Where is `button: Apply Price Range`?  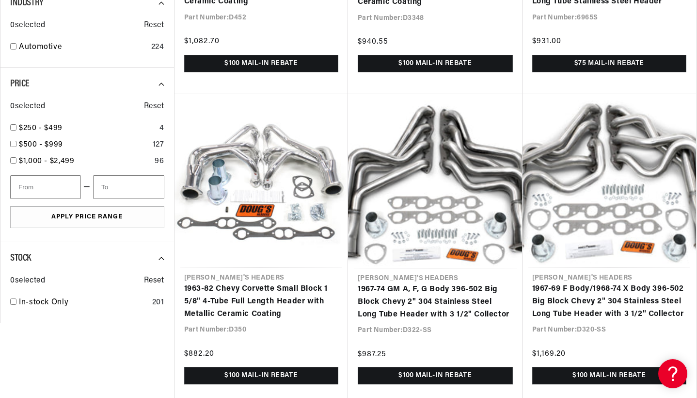
button: Apply Price Range is located at coordinates (87, 217).